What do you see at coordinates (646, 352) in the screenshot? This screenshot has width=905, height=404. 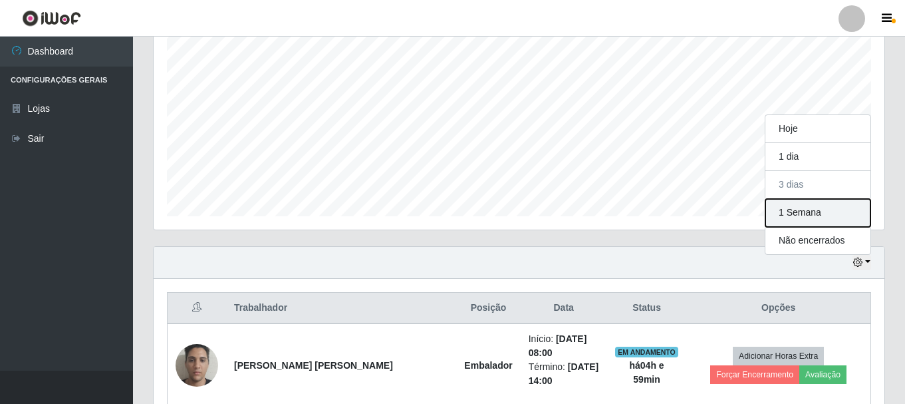 I see `span: EM ANDAMENTO` at bounding box center [646, 352].